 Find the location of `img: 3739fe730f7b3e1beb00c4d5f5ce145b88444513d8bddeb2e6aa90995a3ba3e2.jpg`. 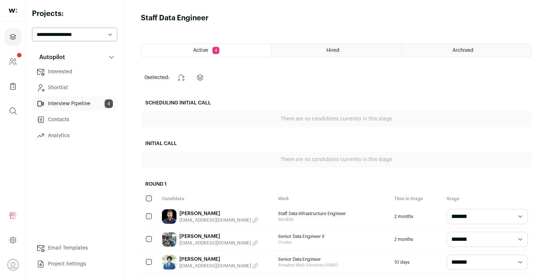

img: 3739fe730f7b3e1beb00c4d5f5ce145b88444513d8bddeb2e6aa90995a3ba3e2.jpg is located at coordinates (169, 262).